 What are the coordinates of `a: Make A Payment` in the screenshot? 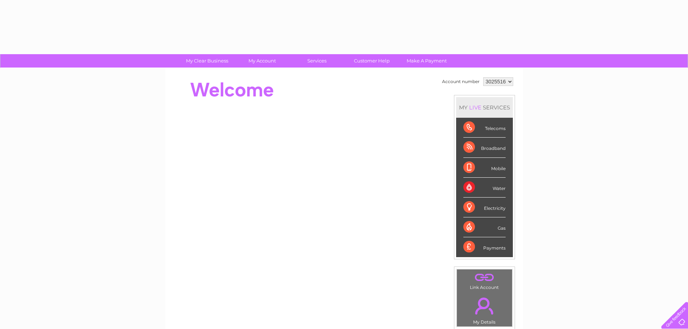 It's located at (426, 61).